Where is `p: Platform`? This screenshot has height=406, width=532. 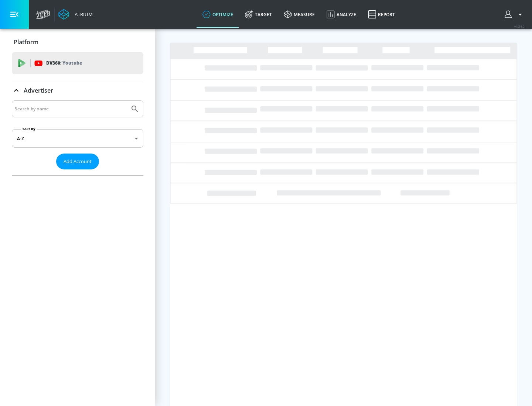 p: Platform is located at coordinates (26, 42).